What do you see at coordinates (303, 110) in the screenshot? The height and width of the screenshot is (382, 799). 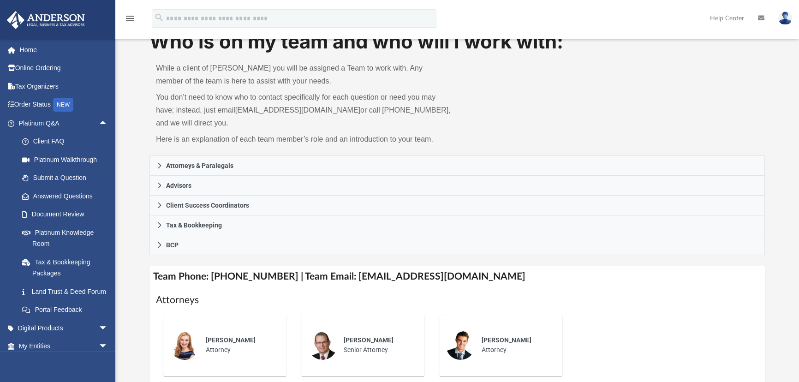 I see `p: You don’t need to know who to contact specifically for each question or need you may have; instea...` at bounding box center [303, 110].